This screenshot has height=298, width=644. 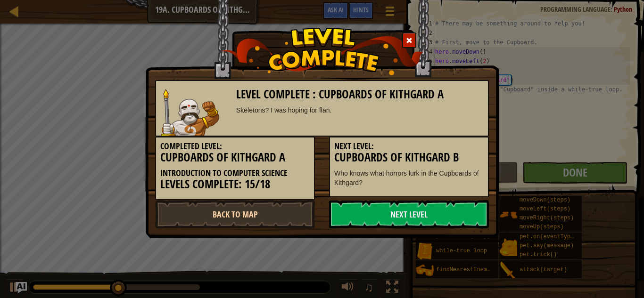 I want to click on a: Next Level, so click(x=409, y=214).